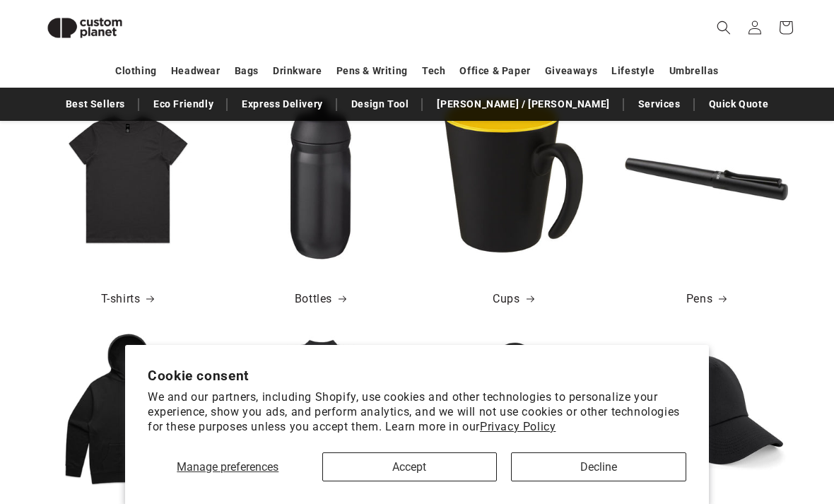  Describe the element at coordinates (380, 104) in the screenshot. I see `a: Design Tool` at that location.